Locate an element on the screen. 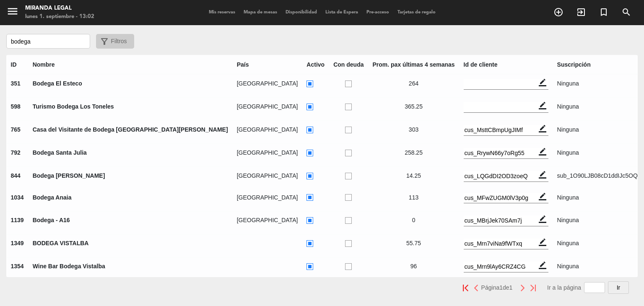 This screenshot has height=306, width=644. th: BODEGA VISTALBA is located at coordinates (130, 245).